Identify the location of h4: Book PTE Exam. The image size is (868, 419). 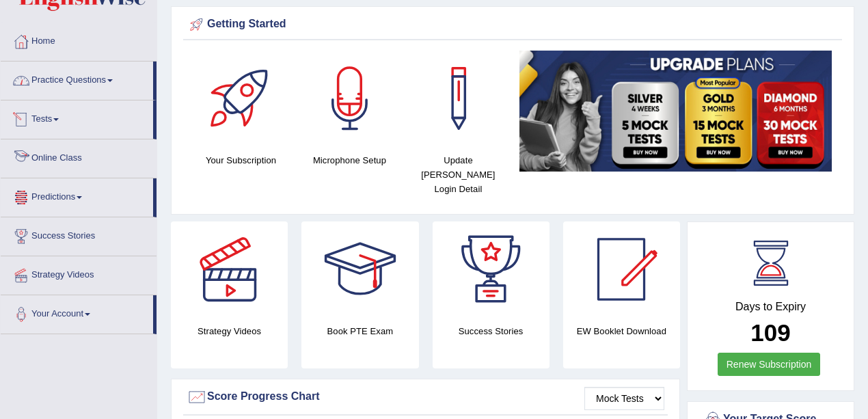
(359, 331).